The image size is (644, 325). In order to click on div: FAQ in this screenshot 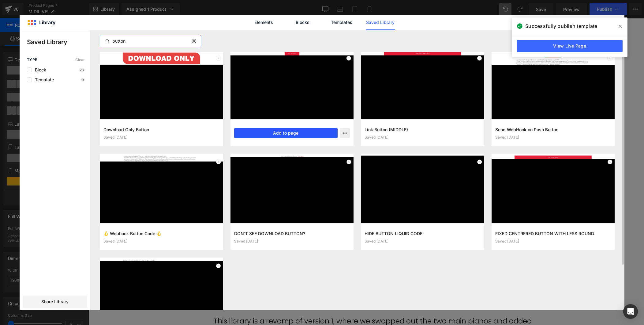, I will do `click(383, 282)`.